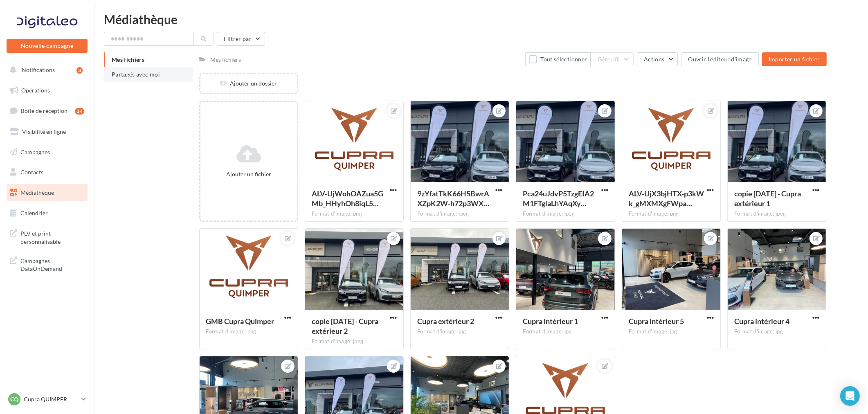  I want to click on span: Campagnes, so click(35, 151).